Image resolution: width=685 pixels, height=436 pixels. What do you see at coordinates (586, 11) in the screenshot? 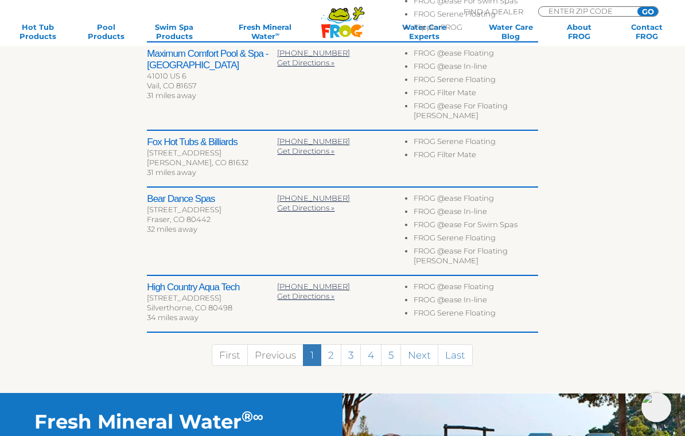
I see `input: Zip Code Form` at bounding box center [586, 11].